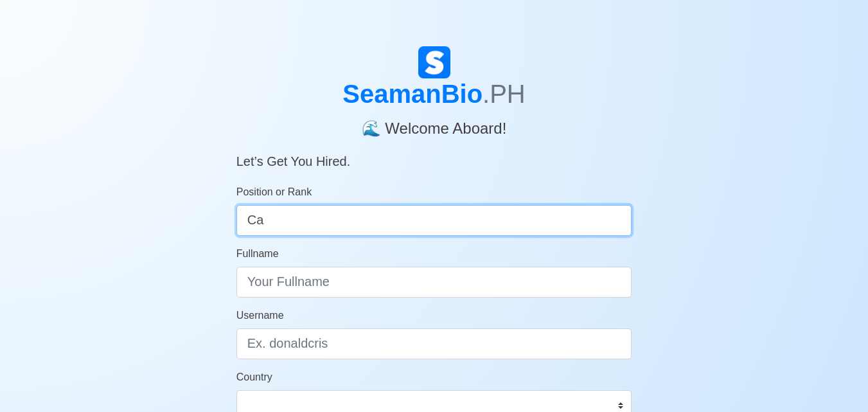 This screenshot has width=868, height=412. What do you see at coordinates (254, 378) in the screenshot?
I see `label: Country` at bounding box center [254, 378].